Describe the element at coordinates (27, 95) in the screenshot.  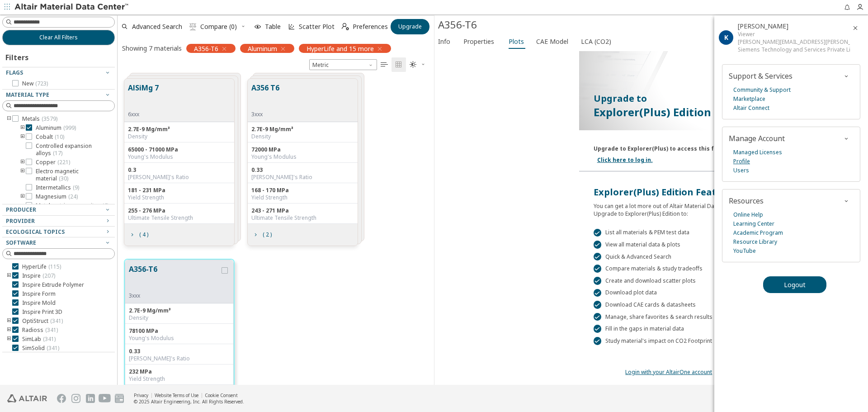
I see `span: Material Type` at that location.